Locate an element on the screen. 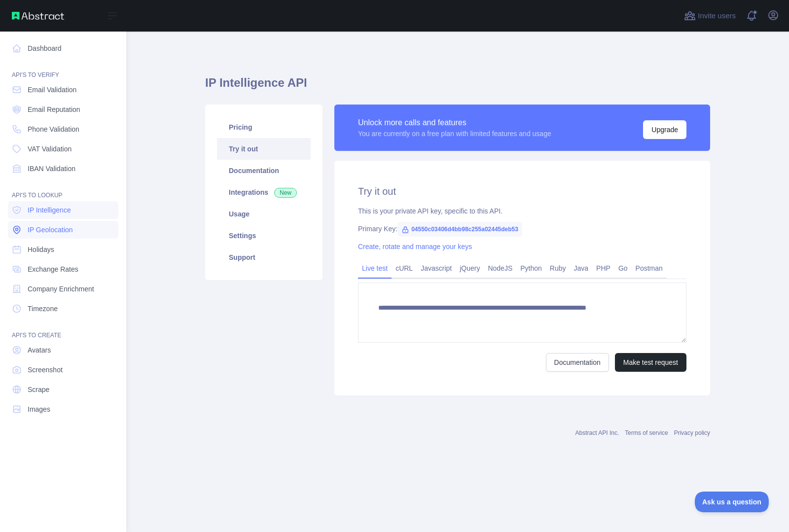 The width and height of the screenshot is (789, 532). a: Java is located at coordinates (581, 268).